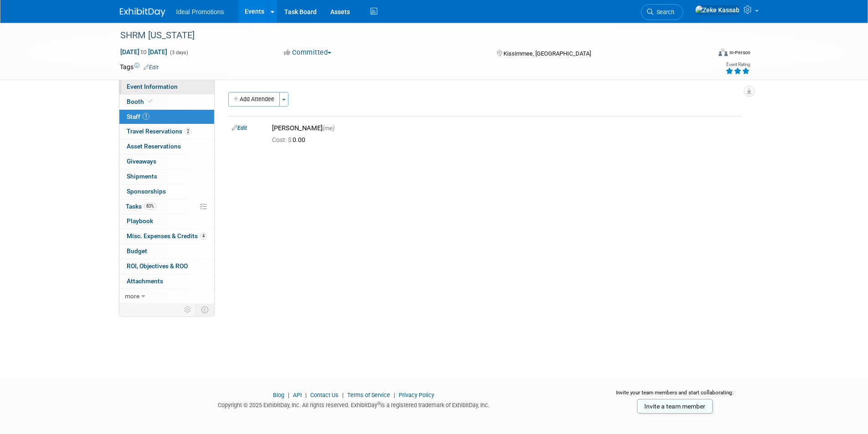 The width and height of the screenshot is (868, 434). What do you see at coordinates (167, 267) in the screenshot?
I see `a: ROI, Objectives & ROO` at bounding box center [167, 267].